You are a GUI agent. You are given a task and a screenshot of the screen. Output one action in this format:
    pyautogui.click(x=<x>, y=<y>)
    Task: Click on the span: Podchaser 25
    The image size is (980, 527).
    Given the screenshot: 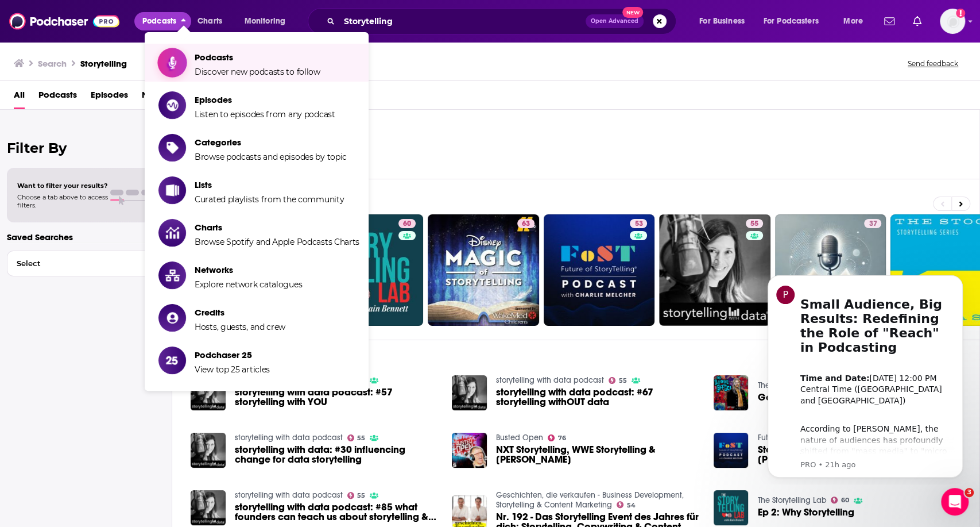 What is the action you would take?
    pyautogui.click(x=232, y=354)
    